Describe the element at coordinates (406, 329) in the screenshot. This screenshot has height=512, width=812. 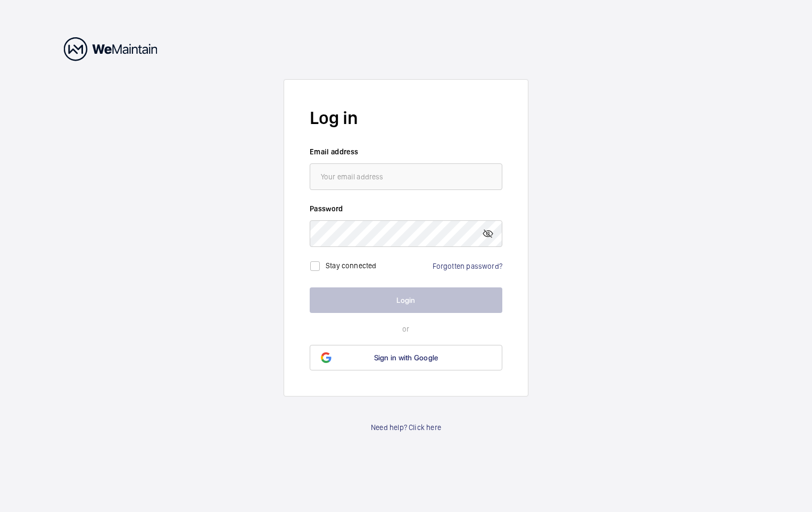
I see `p: or` at that location.